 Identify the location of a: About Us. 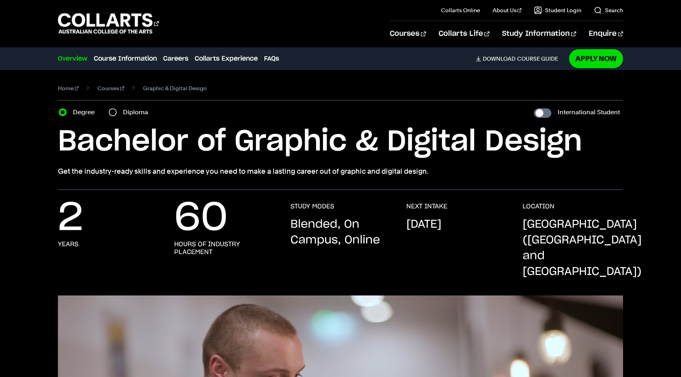
(507, 10).